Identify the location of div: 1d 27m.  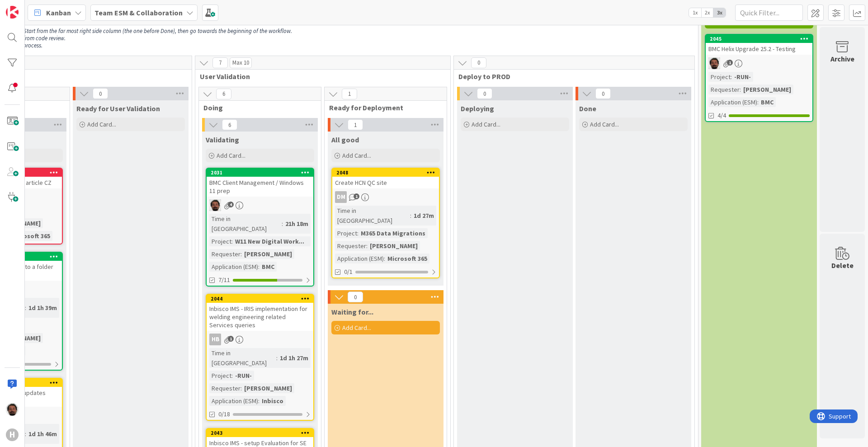
(424, 216).